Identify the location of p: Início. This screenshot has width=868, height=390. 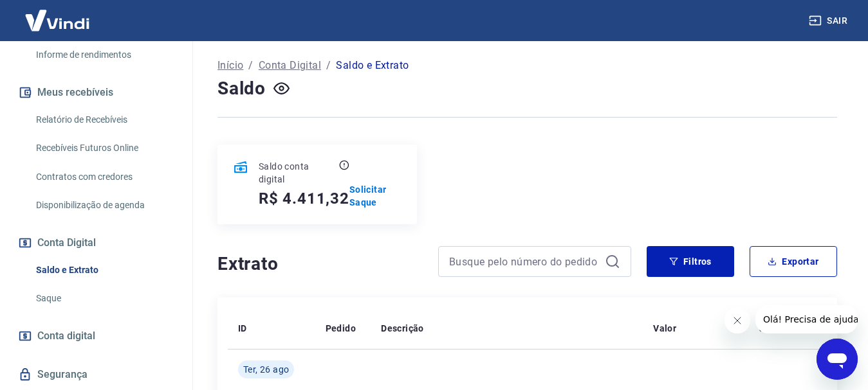
(230, 65).